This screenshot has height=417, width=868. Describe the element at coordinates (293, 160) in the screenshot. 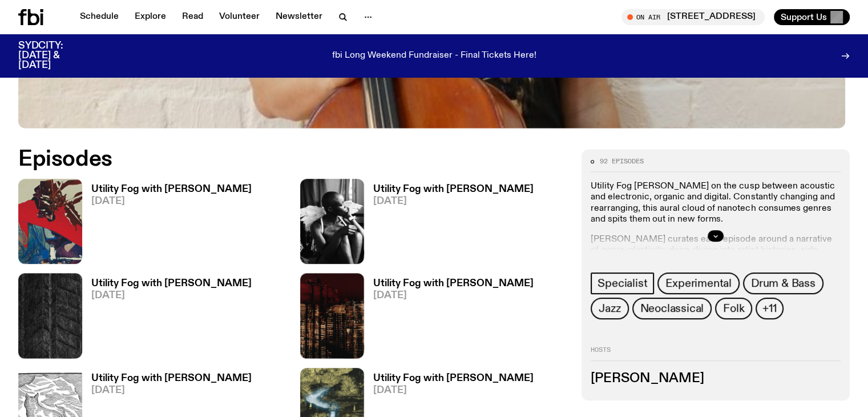

I see `h2: Episodes` at that location.